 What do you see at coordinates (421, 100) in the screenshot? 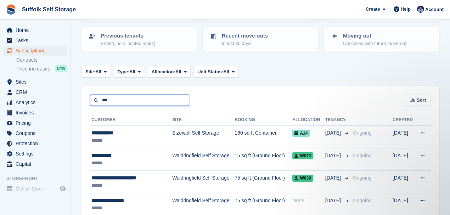
I see `span: Sort` at bounding box center [421, 100].